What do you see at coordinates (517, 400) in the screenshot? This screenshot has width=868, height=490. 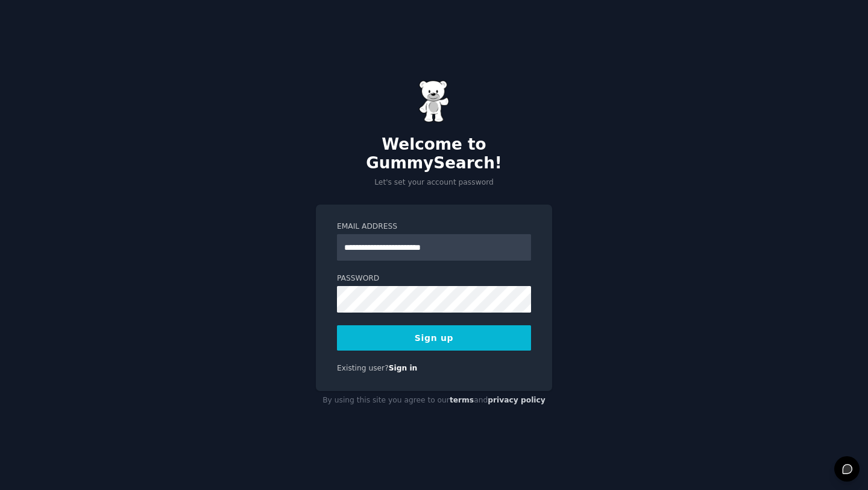 I see `a: privacy policy` at bounding box center [517, 400].